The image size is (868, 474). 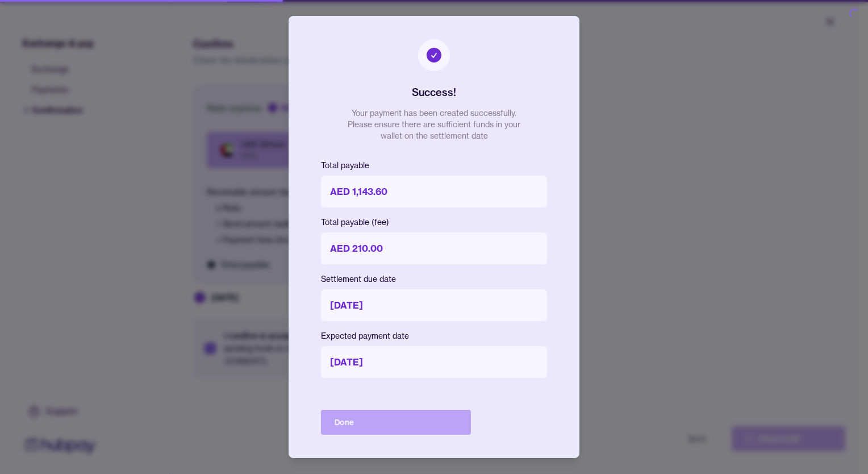 What do you see at coordinates (434, 248) in the screenshot?
I see `p: AED 210.00` at bounding box center [434, 248].